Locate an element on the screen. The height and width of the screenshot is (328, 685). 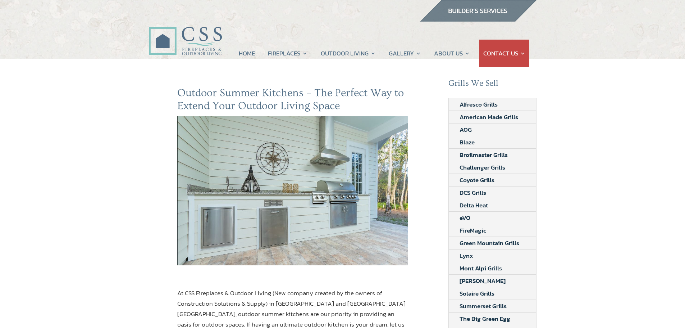
a: Green Mountain Grills is located at coordinates (490, 243).